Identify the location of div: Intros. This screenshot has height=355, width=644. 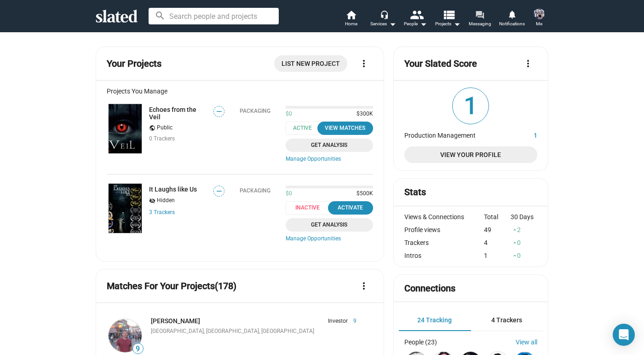
(445, 256).